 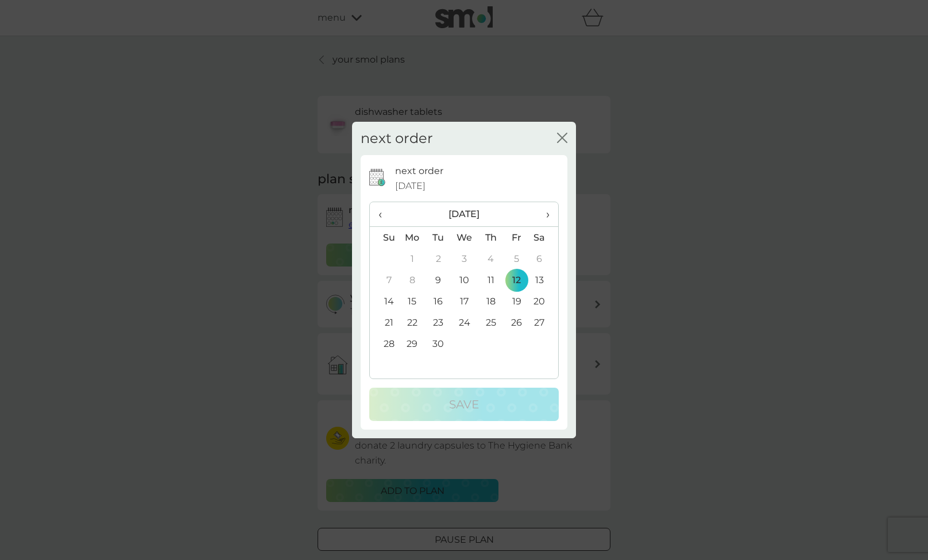 What do you see at coordinates (384, 301) in the screenshot?
I see `td: 14` at bounding box center [384, 301].